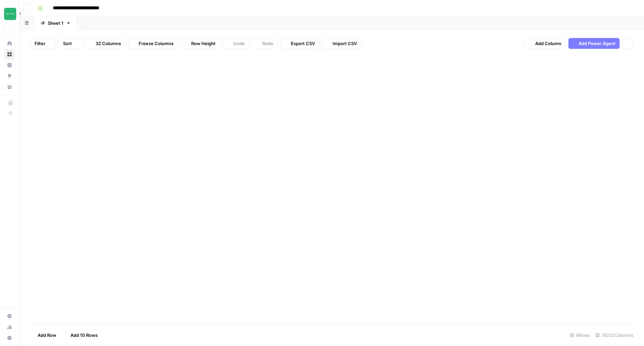  What do you see at coordinates (105, 44) in the screenshot?
I see `button: 32 Columns` at bounding box center [105, 44].